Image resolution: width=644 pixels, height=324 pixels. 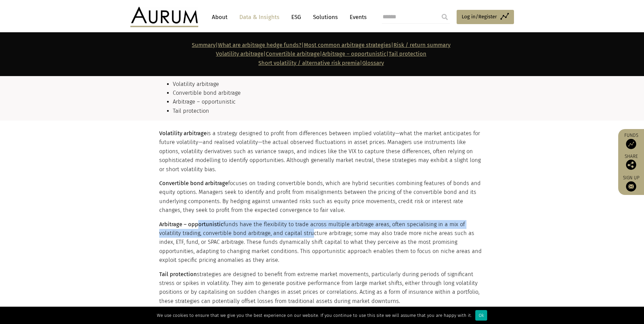 I want to click on a: What are arbitrage hedge funds?, so click(x=260, y=45).